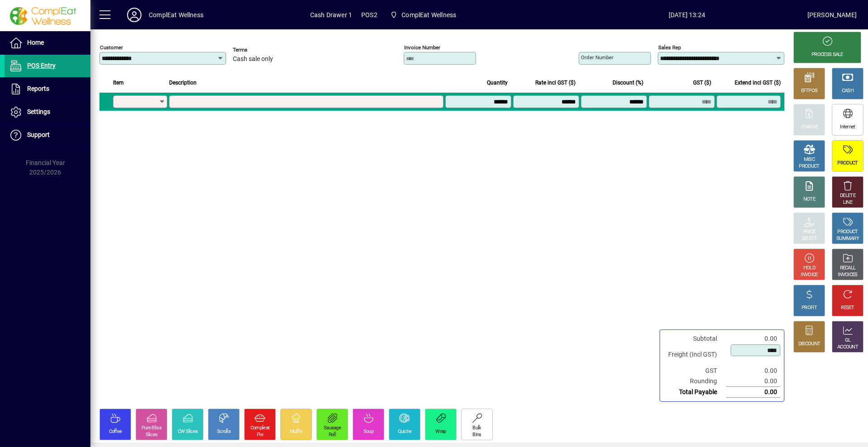 This screenshot has width=868, height=447. I want to click on mat-label: Sales rep, so click(670, 47).